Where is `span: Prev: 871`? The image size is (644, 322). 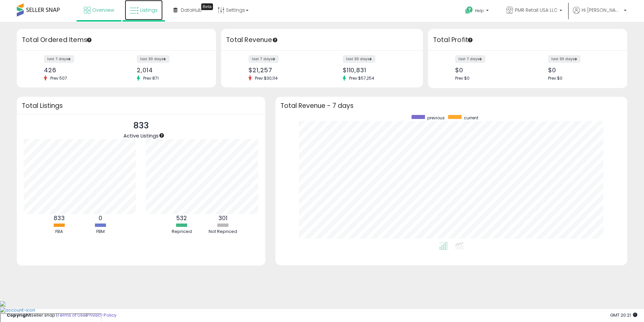 span: Prev: 871 is located at coordinates (151, 78).